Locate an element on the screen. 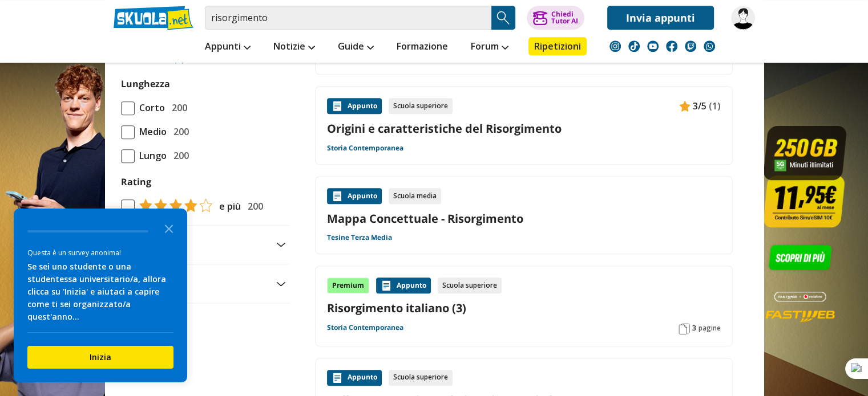 This screenshot has height=396, width=868. button: Inizia is located at coordinates (101, 357).